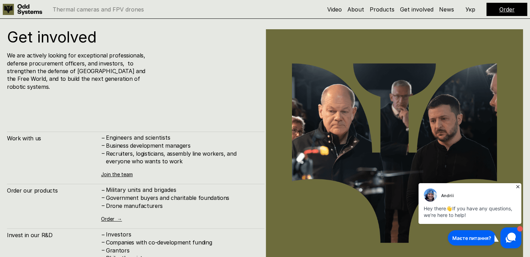 The width and height of the screenshot is (530, 257). I want to click on p: Investors, so click(181, 234).